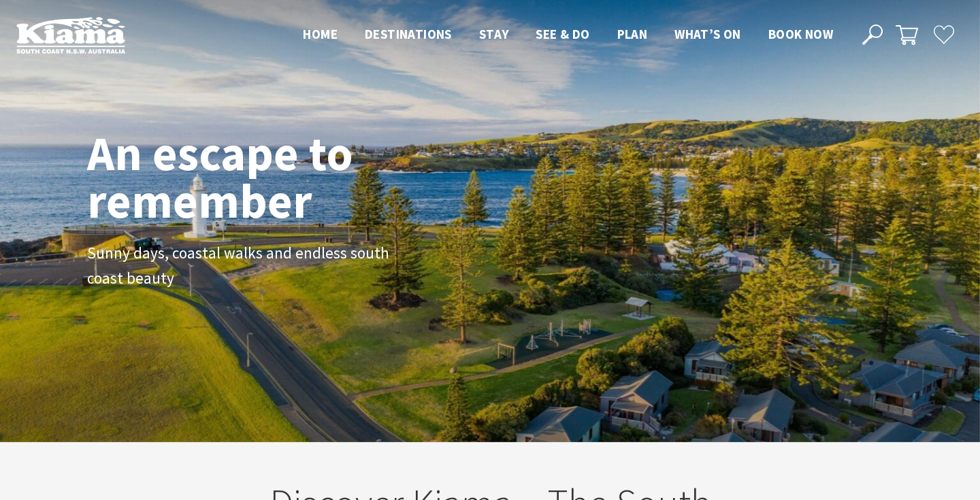 The height and width of the screenshot is (500, 980). Describe the element at coordinates (494, 34) in the screenshot. I see `span: Stay` at that location.